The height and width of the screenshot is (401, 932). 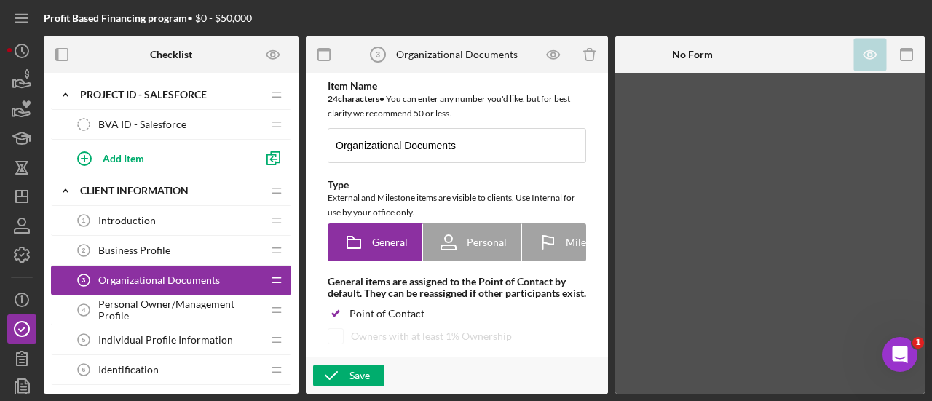 What do you see at coordinates (431, 336) in the screenshot?
I see `div: Owners with at least 1% Ownership` at bounding box center [431, 336].